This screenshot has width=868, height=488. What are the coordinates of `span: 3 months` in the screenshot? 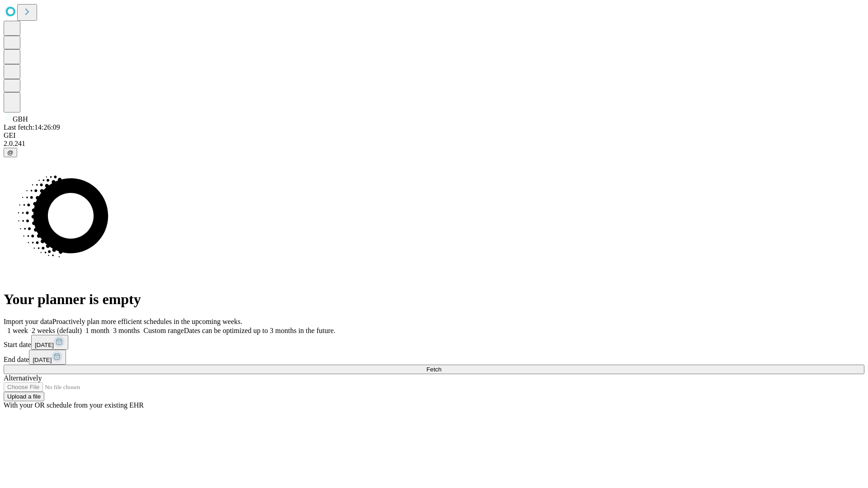 It's located at (126, 330).